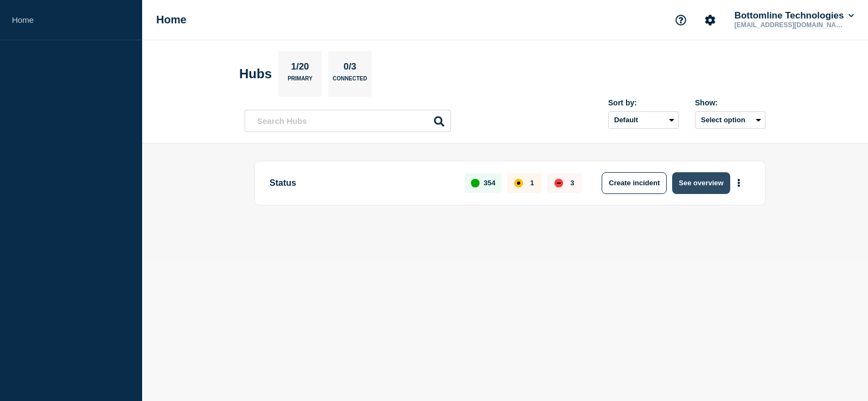 The image size is (868, 401). What do you see at coordinates (795, 16) in the screenshot?
I see `button: Bottomline Technologies` at bounding box center [795, 16].